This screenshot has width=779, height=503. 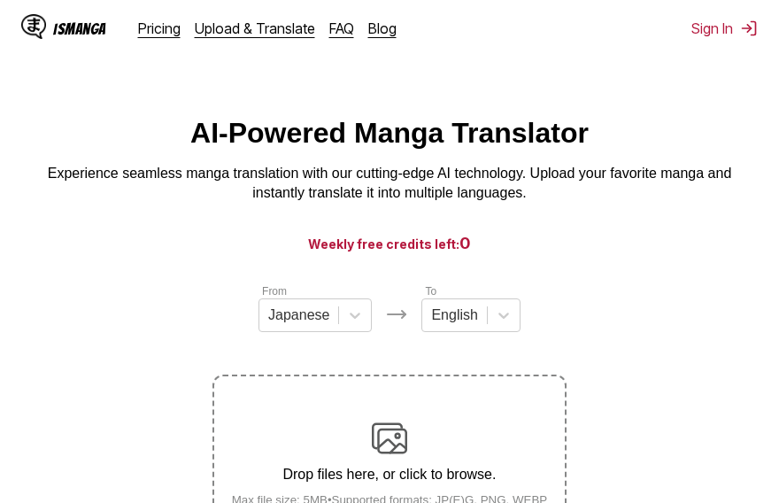 I want to click on p: Drop files here, or click to browse., so click(x=389, y=474).